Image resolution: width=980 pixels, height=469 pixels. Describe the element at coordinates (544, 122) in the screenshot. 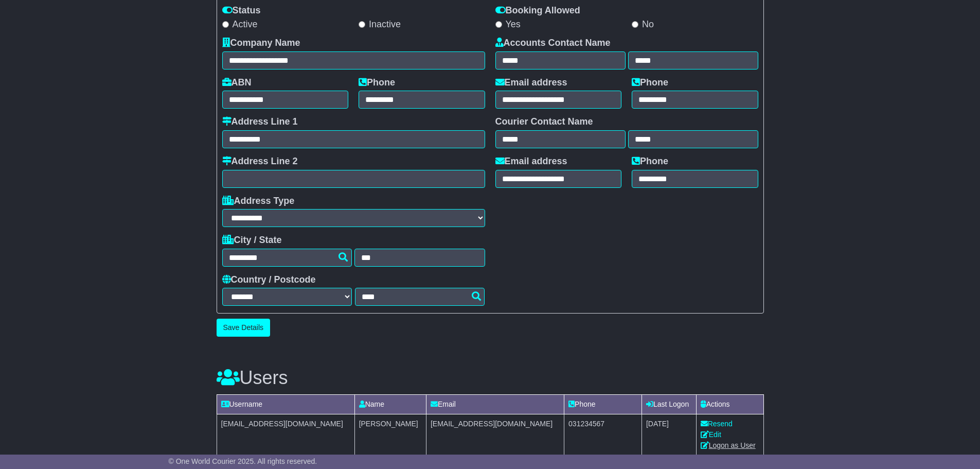

I see `label: Courier Contact Name` at that location.